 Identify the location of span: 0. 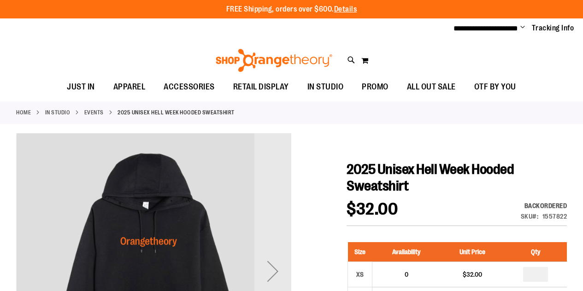
(406, 274).